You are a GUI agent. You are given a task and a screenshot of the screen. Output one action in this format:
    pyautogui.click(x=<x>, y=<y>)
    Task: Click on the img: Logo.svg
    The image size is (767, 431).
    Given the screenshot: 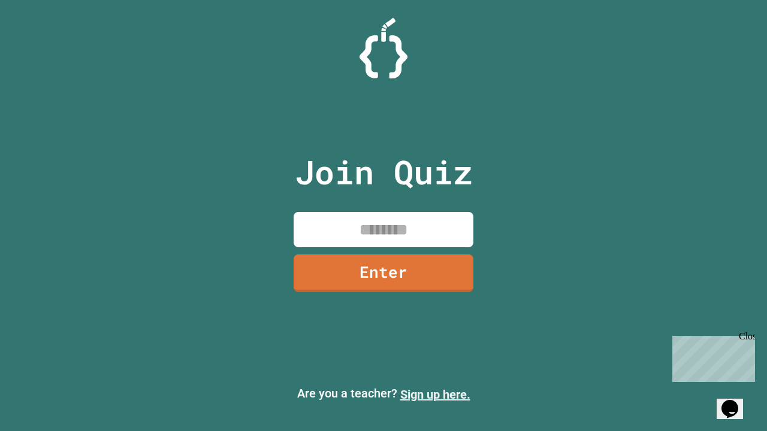 What is the action you would take?
    pyautogui.click(x=383, y=48)
    